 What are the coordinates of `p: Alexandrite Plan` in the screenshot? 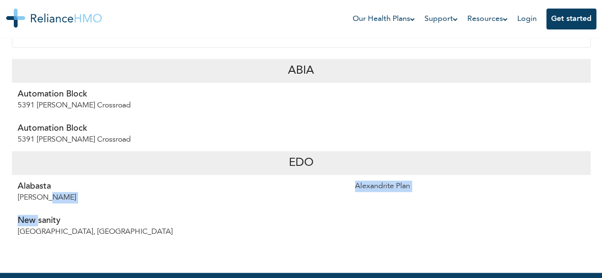 It's located at (470, 187).